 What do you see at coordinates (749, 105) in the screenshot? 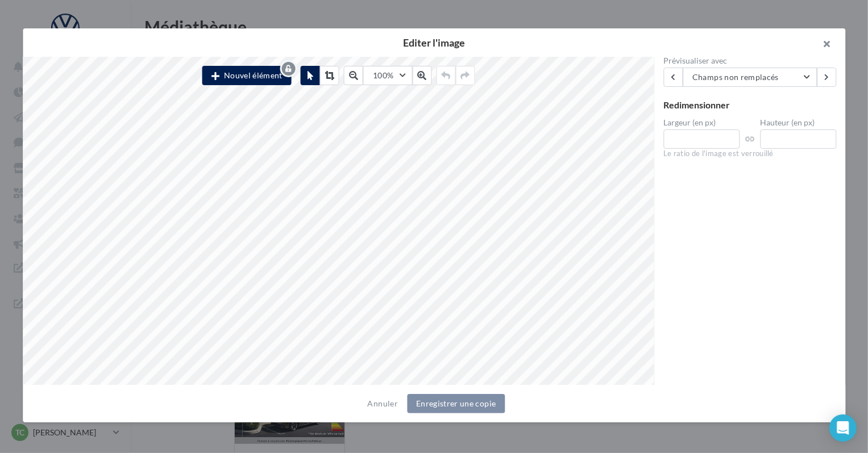
I see `div: Redimensionner` at bounding box center [749, 105].